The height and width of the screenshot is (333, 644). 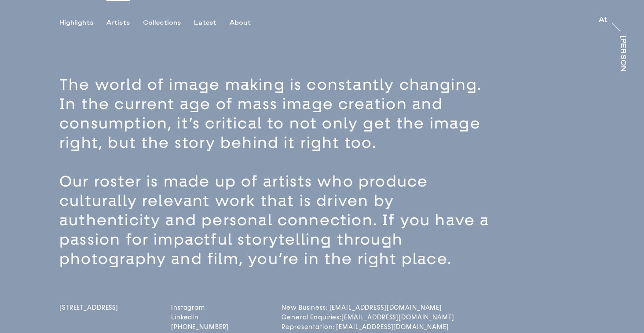 I want to click on button: Collections, so click(x=169, y=23).